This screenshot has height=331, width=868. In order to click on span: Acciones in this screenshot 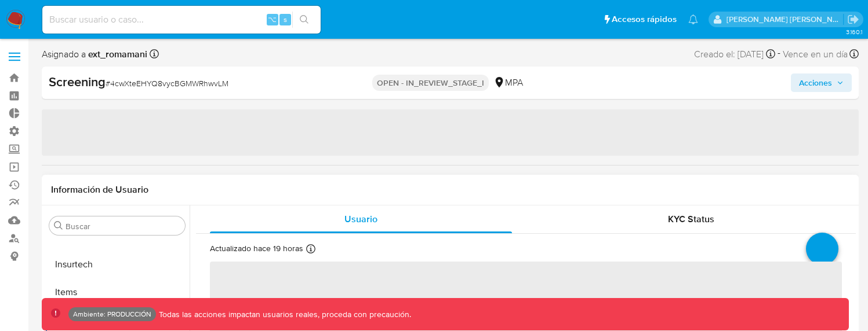, I will do `click(814, 83)`.